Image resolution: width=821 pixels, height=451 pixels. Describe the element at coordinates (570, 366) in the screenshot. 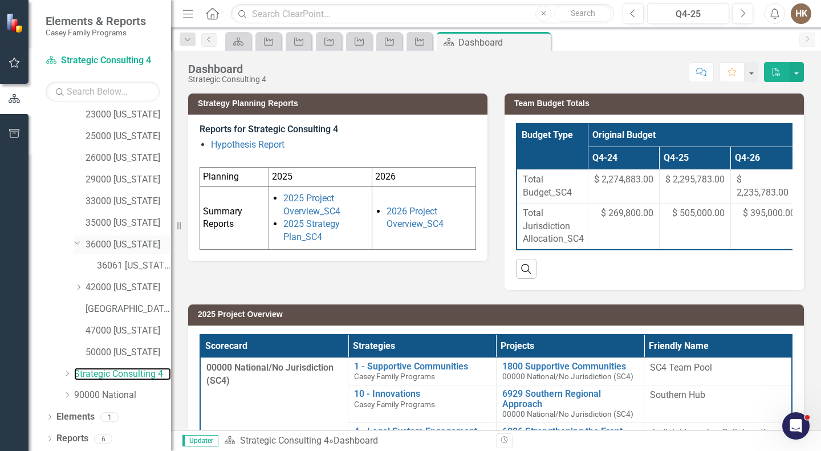

I see `a: 1800 Supportive Communities` at that location.